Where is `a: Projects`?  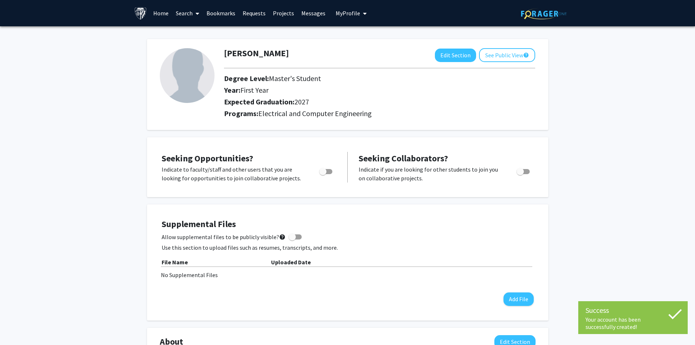
a: Projects is located at coordinates (283, 13).